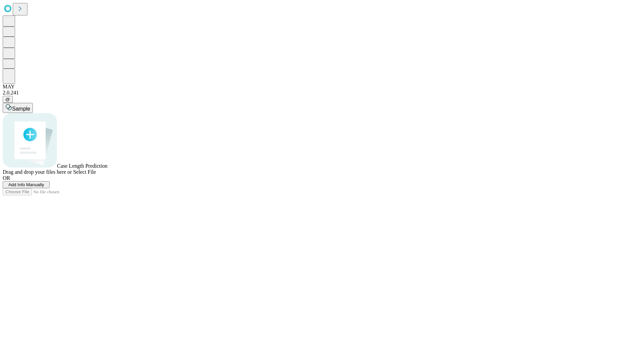  I want to click on span: Add Info Manually, so click(26, 184).